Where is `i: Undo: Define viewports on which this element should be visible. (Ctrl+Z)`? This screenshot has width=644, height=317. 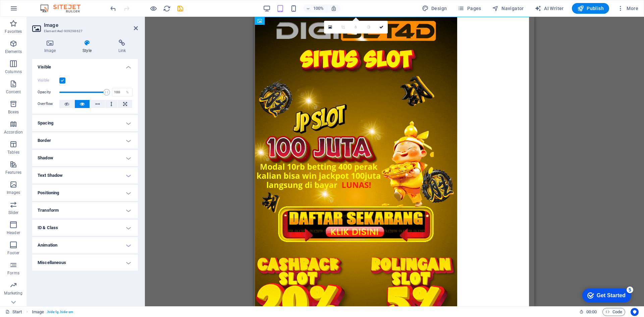 i: Undo: Define viewports on which this element should be visible. (Ctrl+Z) is located at coordinates (113, 8).